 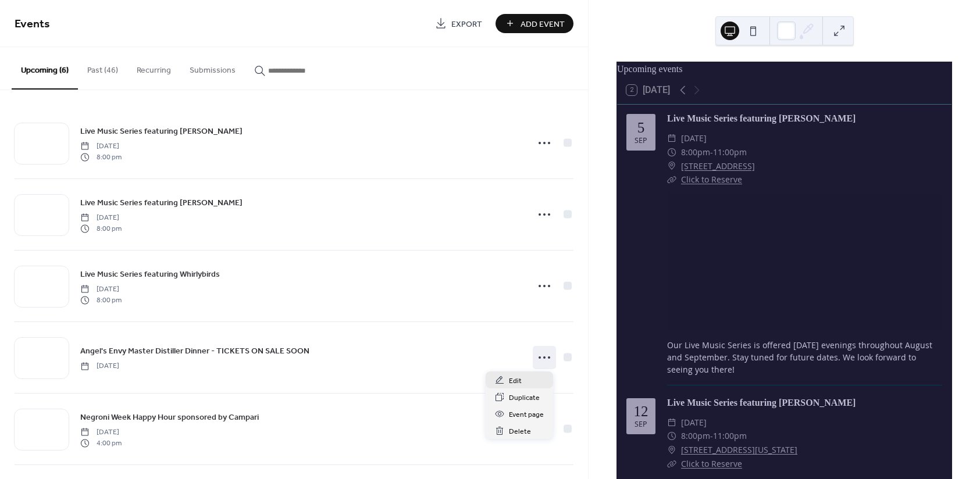 I want to click on span: Add Event, so click(x=543, y=24).